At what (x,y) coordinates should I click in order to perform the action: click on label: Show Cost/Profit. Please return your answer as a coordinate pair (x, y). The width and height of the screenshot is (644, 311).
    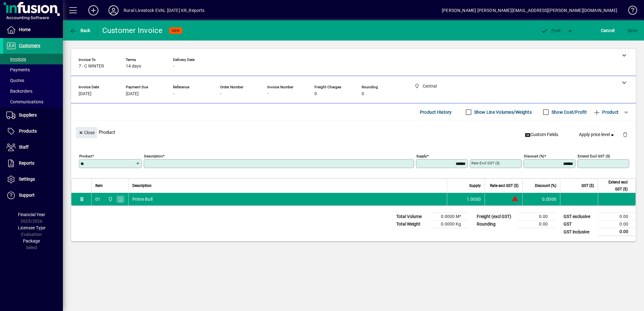
    Looking at the image, I should click on (569, 112).